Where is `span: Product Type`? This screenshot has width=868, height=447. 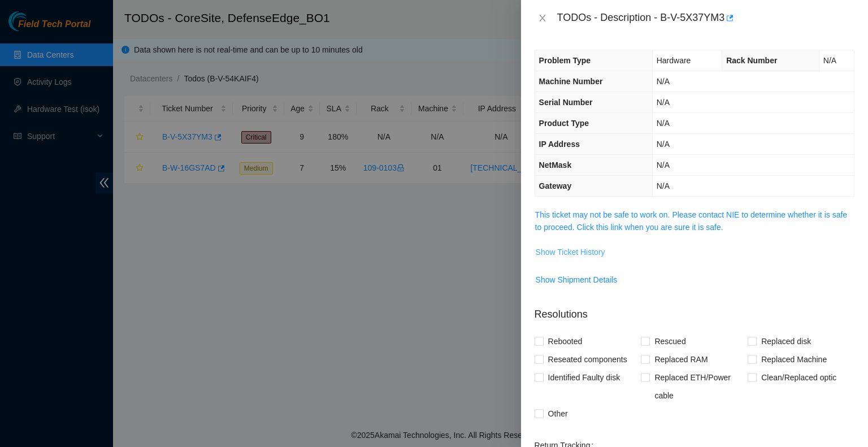
span: Product Type is located at coordinates (564, 123).